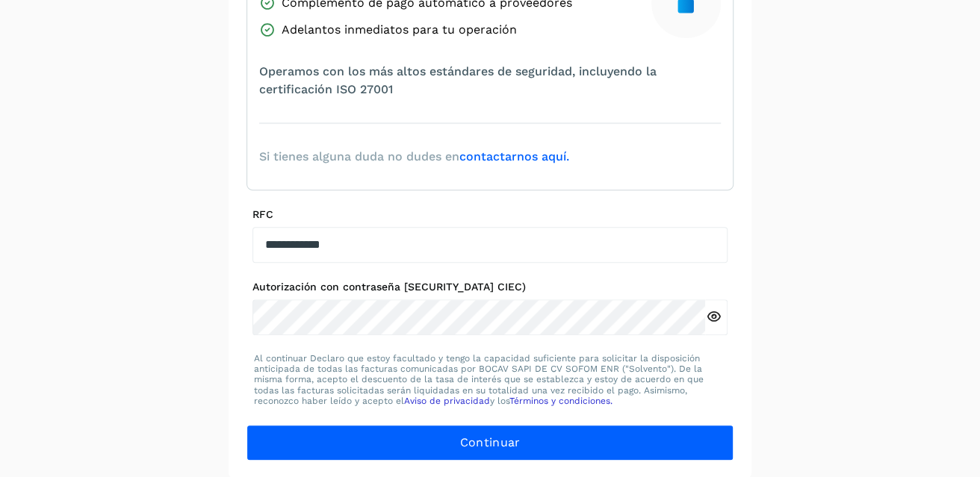 The width and height of the screenshot is (980, 477). What do you see at coordinates (490, 380) in the screenshot?
I see `p: Al continuar Declaro que estoy facultado y tengo la capacidad suficiente para solicitar la dispos...` at bounding box center [490, 380].